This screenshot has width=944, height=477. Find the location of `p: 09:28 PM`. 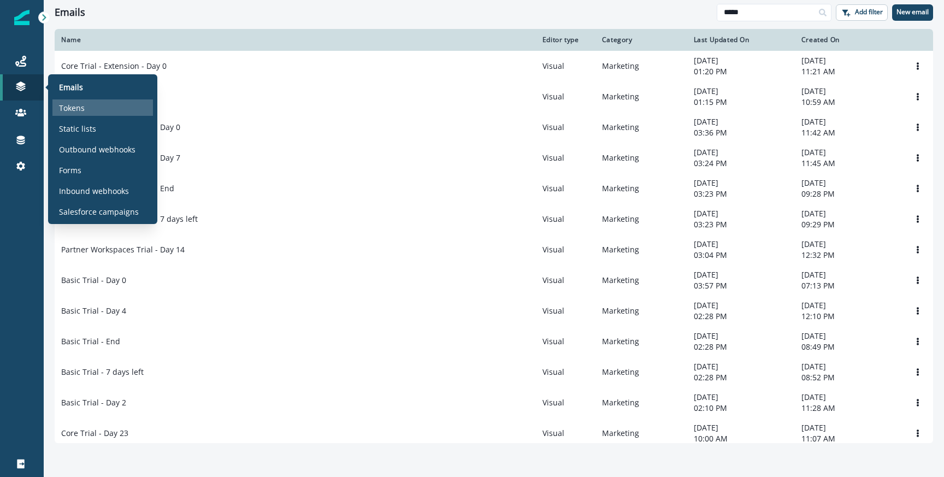

p: 09:28 PM is located at coordinates (848, 194).